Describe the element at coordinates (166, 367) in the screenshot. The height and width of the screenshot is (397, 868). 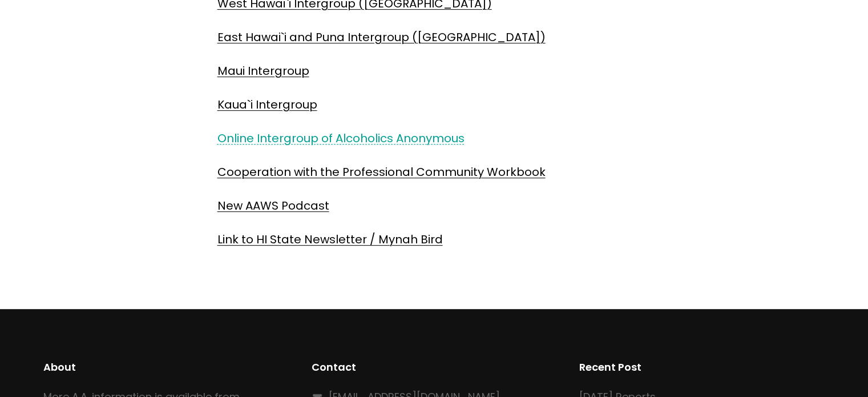
I see `h2: About` at that location.